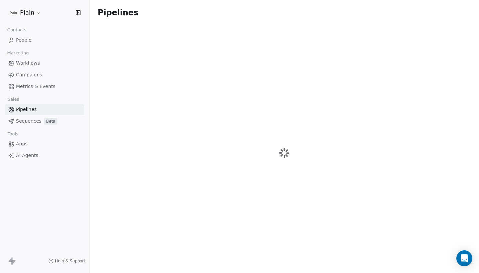 Image resolution: width=479 pixels, height=273 pixels. What do you see at coordinates (29, 121) in the screenshot?
I see `span: Sequences` at bounding box center [29, 121].